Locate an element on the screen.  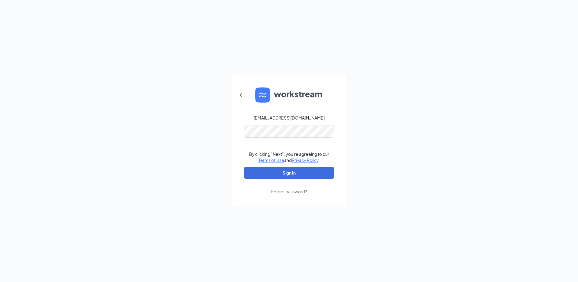
a: Terms of Use is located at coordinates (271, 160).